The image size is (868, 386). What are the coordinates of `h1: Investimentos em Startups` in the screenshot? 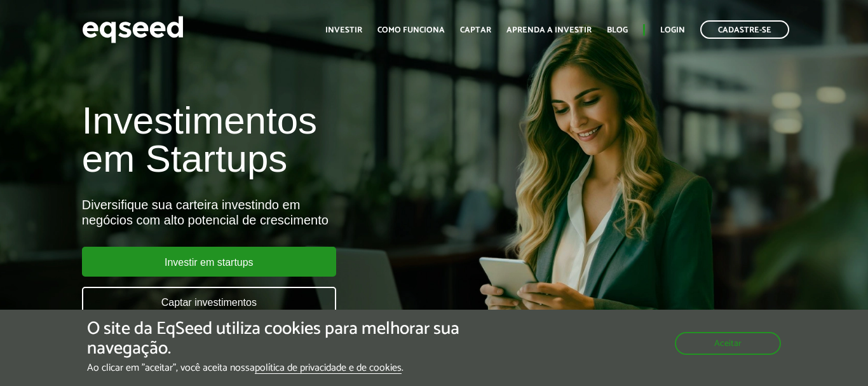 It's located at (289, 140).